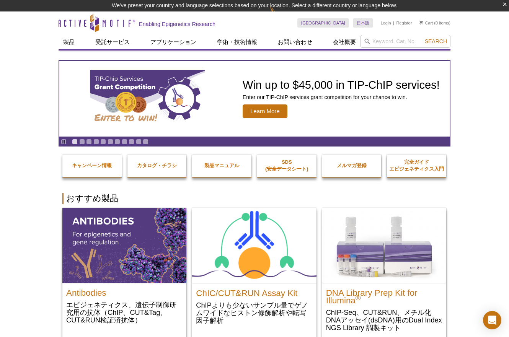 The height and width of the screenshot is (337, 509). What do you see at coordinates (131, 142) in the screenshot?
I see `a: Go to slide 9` at bounding box center [131, 142].